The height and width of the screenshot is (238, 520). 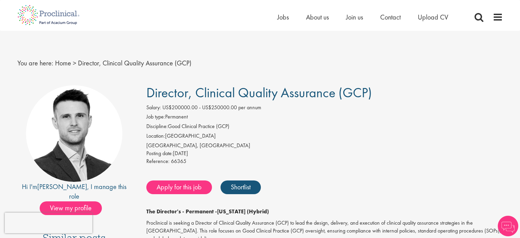 What do you see at coordinates (433, 17) in the screenshot?
I see `a: Upload CV` at bounding box center [433, 17].